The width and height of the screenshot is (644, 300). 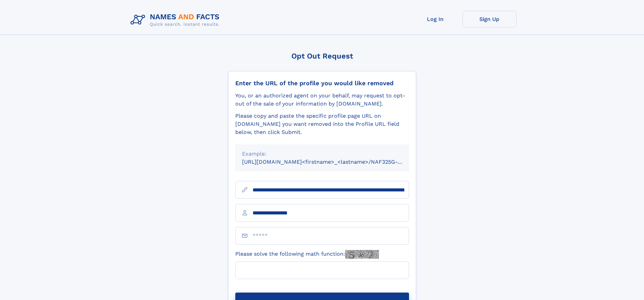 I want to click on div: Example:, so click(x=322, y=154).